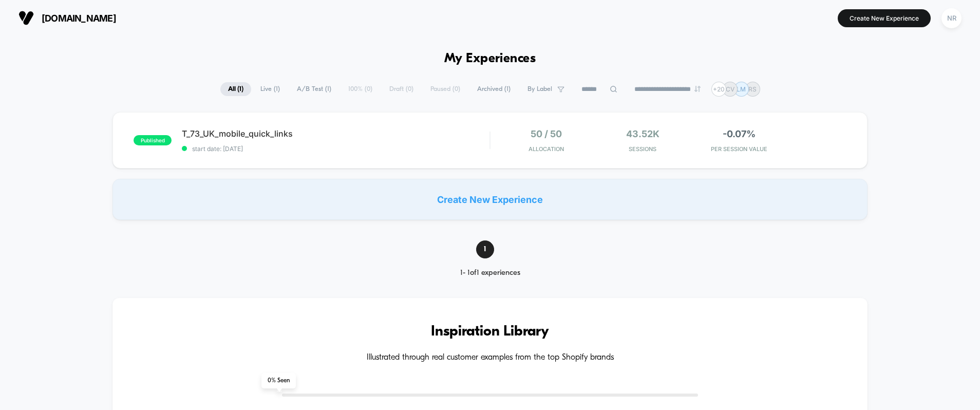 Image resolution: width=980 pixels, height=410 pixels. Describe the element at coordinates (335, 133) in the screenshot. I see `span: T_73_UK_mobile_quick_links` at that location.